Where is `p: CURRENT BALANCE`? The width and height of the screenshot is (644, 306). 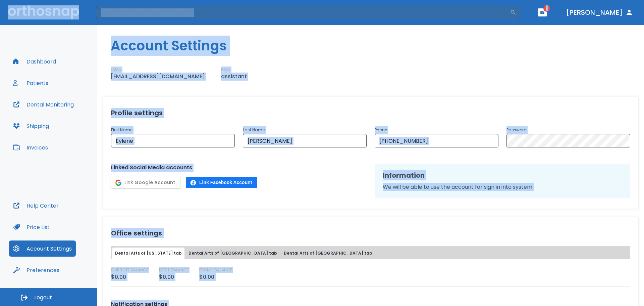 p: CURRENT BALANCE is located at coordinates (129, 270).